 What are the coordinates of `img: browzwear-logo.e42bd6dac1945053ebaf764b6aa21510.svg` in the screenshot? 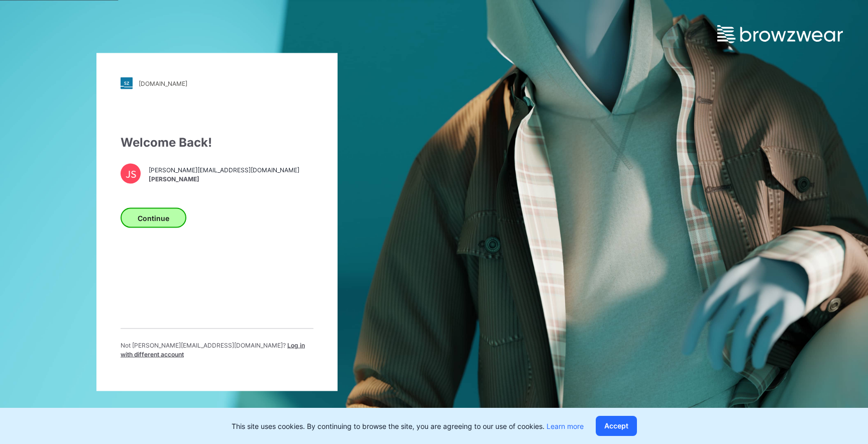 It's located at (780, 34).